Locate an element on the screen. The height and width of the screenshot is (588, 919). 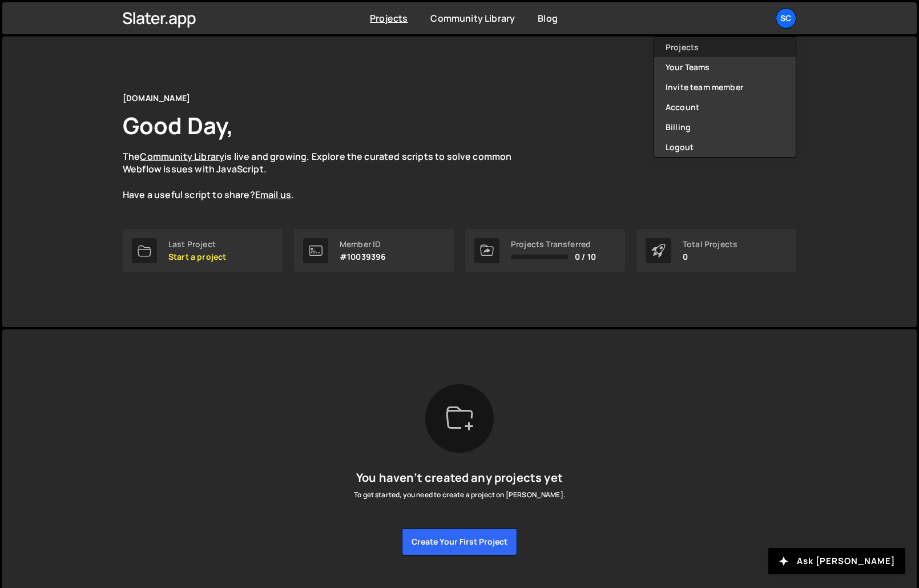
a: Email us is located at coordinates (273, 195).